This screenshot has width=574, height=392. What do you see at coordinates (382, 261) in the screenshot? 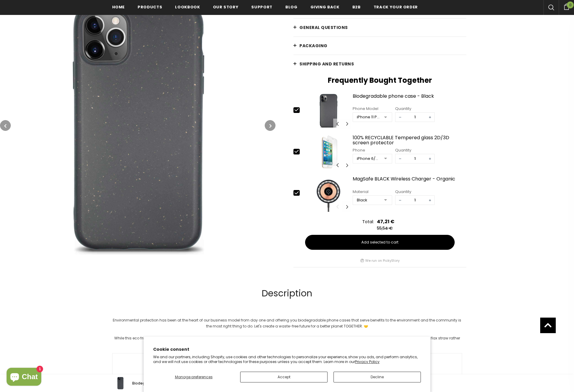
I see `a: We run on PickyStory` at bounding box center [382, 261].